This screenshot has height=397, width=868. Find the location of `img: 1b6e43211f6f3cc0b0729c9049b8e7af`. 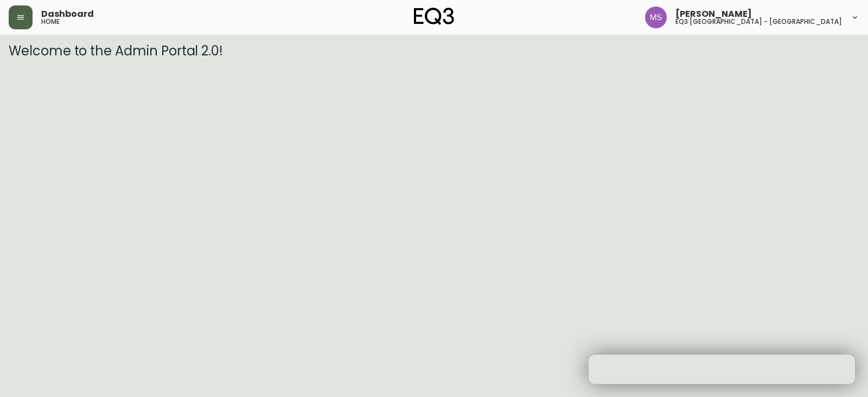

img: 1b6e43211f6f3cc0b0729c9049b8e7af is located at coordinates (656, 18).